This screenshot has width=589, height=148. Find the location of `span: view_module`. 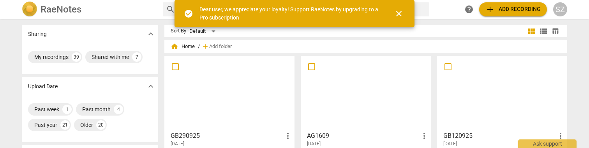

span: view_module is located at coordinates (531, 31).